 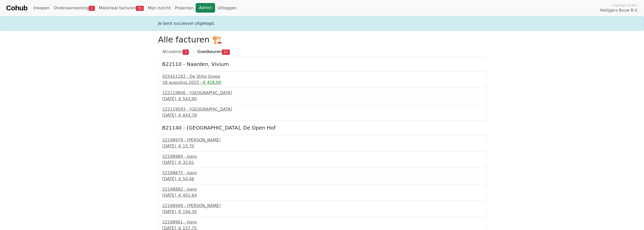 I want to click on span: Ingelogd onder:, so click(x=625, y=5).